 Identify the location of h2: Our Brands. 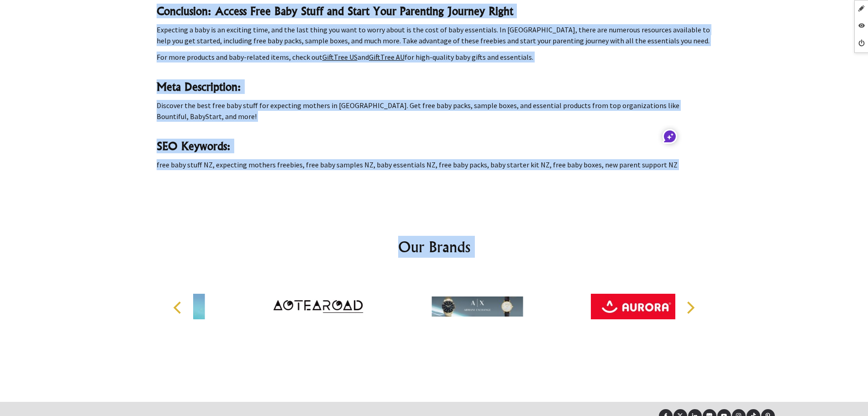
(434, 247).